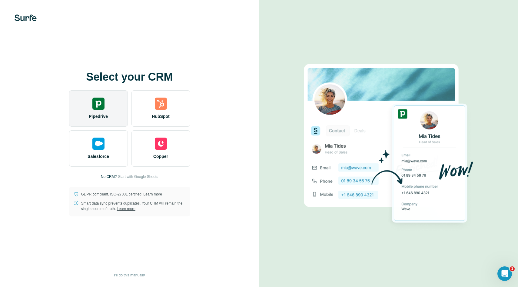  I want to click on span: I’ll do this manually, so click(129, 275).